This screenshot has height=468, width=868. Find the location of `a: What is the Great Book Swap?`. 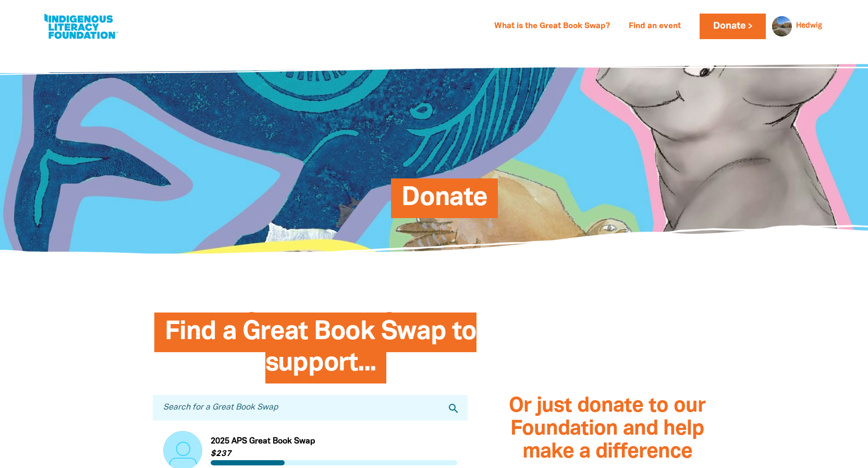

a: What is the Great Book Swap? is located at coordinates (552, 27).